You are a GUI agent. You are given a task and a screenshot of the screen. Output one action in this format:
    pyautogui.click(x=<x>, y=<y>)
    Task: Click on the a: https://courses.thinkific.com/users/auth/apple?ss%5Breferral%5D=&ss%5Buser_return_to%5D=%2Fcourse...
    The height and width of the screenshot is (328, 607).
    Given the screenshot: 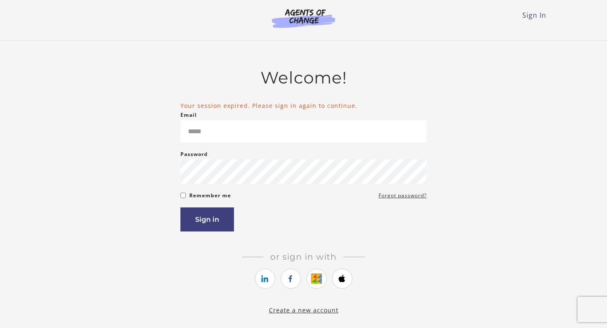 What is the action you would take?
    pyautogui.click(x=342, y=279)
    